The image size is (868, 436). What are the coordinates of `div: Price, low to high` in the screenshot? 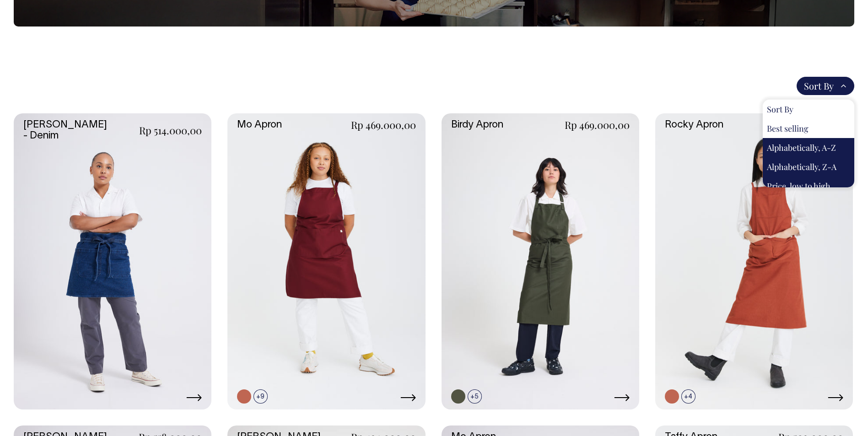 It's located at (808, 186).